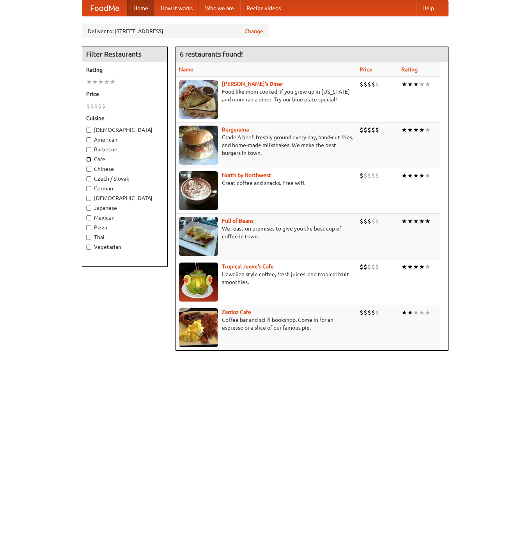 The width and height of the screenshot is (530, 552). What do you see at coordinates (89, 189) in the screenshot?
I see `input: German` at bounding box center [89, 189].